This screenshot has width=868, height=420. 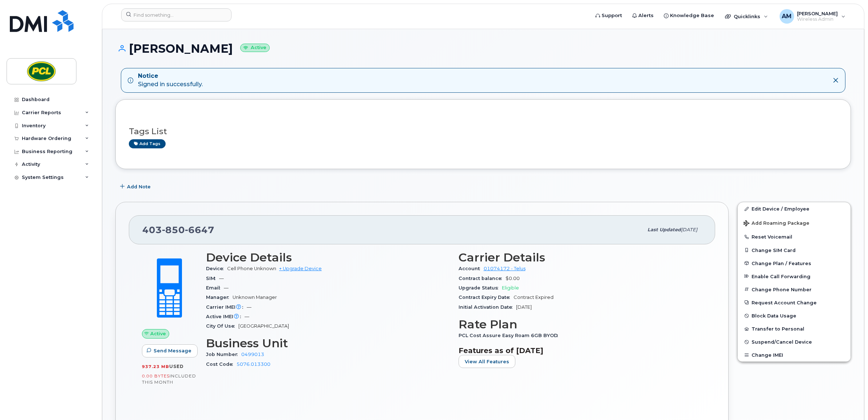 I want to click on h3: Tags List, so click(x=483, y=131).